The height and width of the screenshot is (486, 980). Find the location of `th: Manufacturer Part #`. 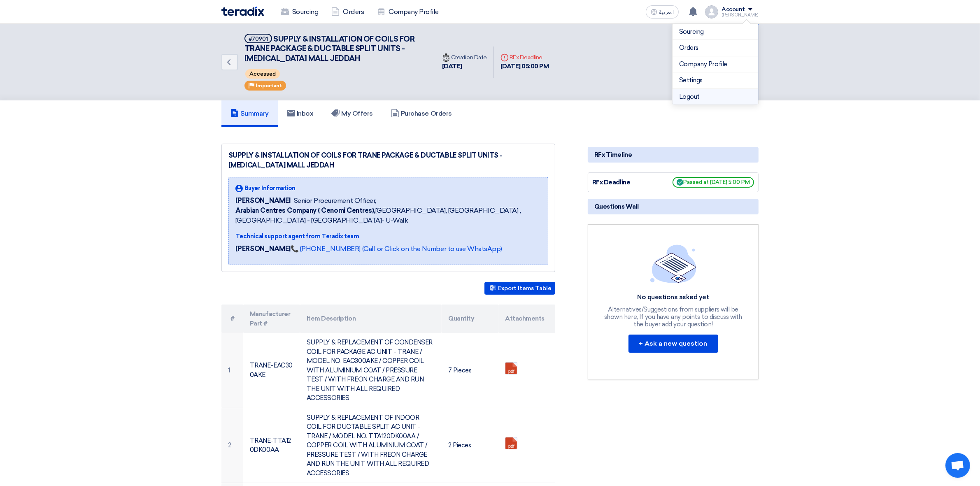

th: Manufacturer Part # is located at coordinates (271, 318).